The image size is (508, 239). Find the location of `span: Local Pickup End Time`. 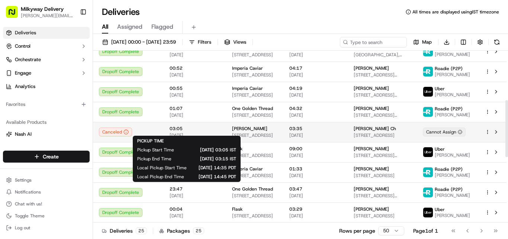

span: Local Pickup End Time is located at coordinates (161, 176).